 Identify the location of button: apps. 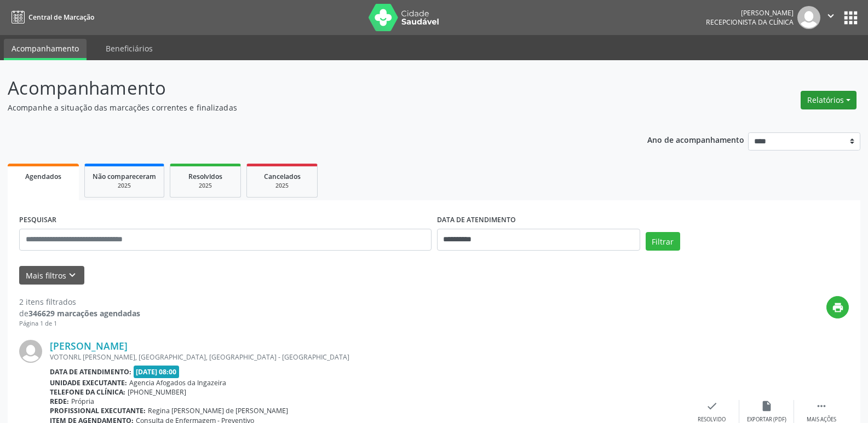
(850, 18).